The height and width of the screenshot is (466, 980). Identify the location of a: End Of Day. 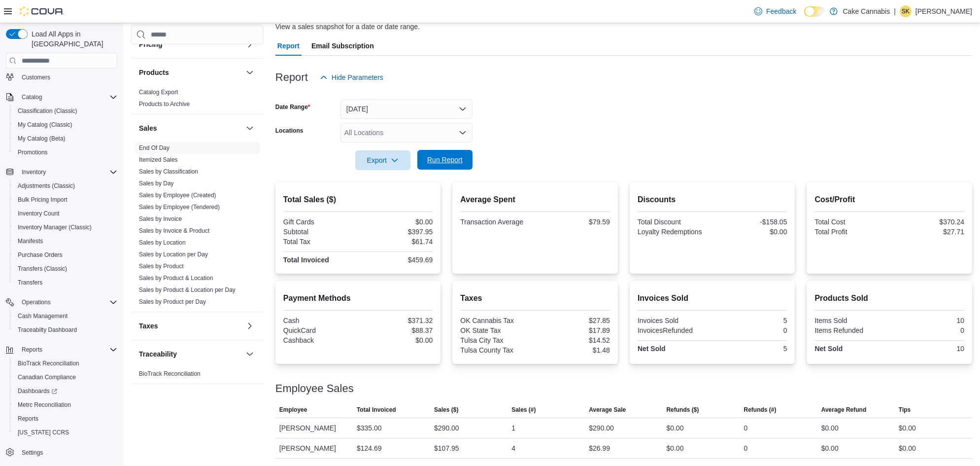
(154, 148).